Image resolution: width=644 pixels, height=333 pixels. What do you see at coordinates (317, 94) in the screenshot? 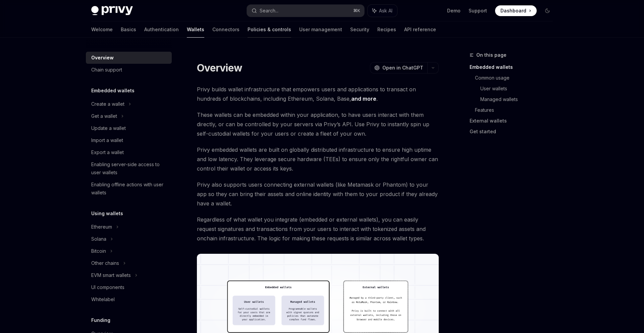
I see `span: Privy builds wallet infrastructure that empowers users and applications to transact on hundreds o...` at bounding box center [317, 94].